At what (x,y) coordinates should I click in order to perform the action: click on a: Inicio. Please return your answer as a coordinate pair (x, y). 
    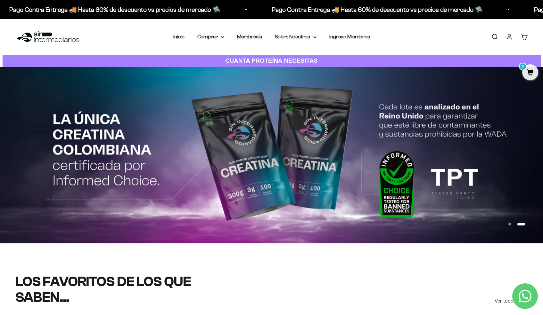
    Looking at the image, I should click on (179, 36).